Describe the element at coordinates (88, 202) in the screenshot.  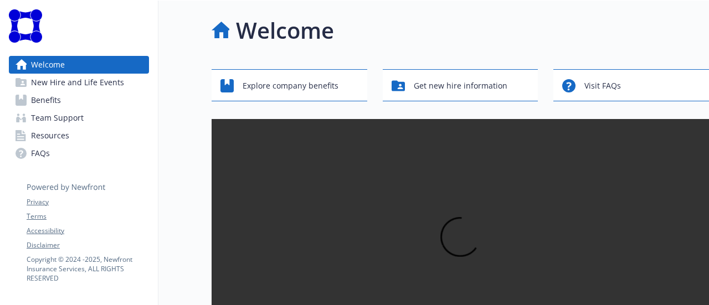
I see `a: Privacy` at that location.